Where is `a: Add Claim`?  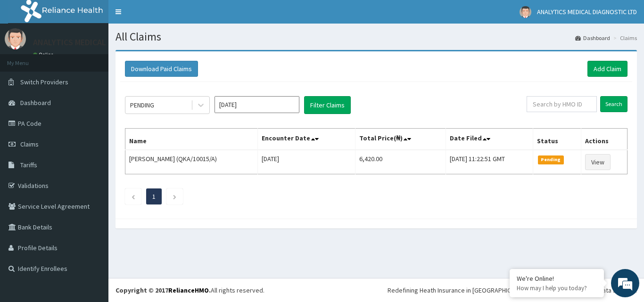 a: Add Claim is located at coordinates (606, 69).